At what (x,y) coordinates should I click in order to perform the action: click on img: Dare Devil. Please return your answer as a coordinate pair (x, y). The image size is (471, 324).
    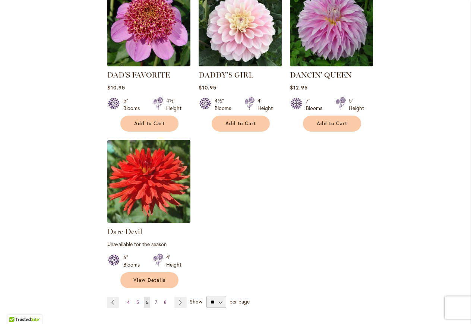
    Looking at the image, I should click on (149, 181).